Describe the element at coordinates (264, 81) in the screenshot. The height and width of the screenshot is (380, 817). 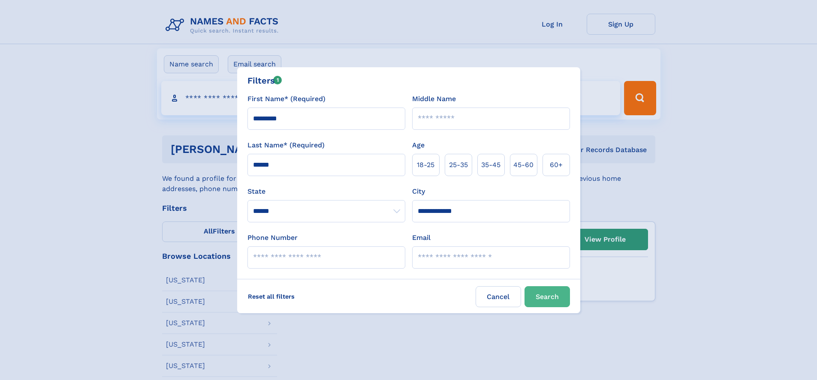
I see `div: Filters` at that location.